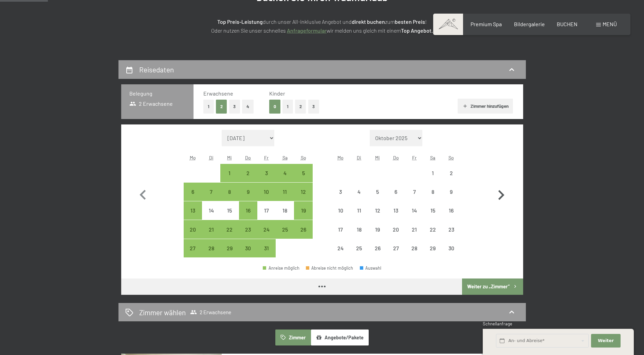  I want to click on div: Abreise nicht möglich, so click(330, 268).